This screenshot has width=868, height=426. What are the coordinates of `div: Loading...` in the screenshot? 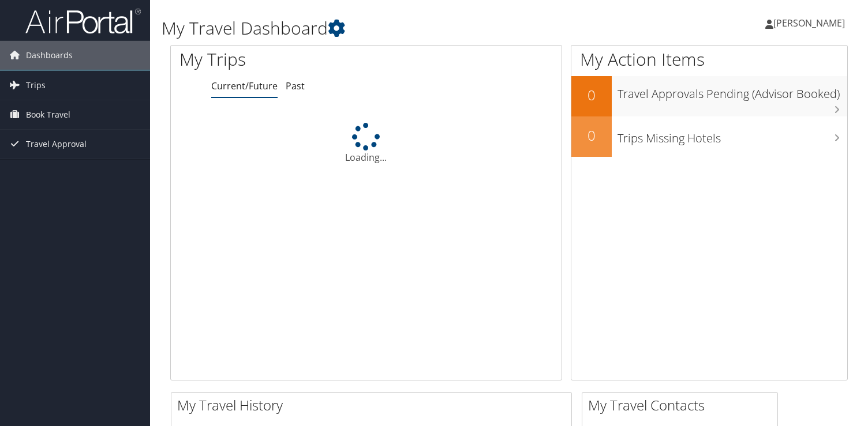 It's located at (366, 144).